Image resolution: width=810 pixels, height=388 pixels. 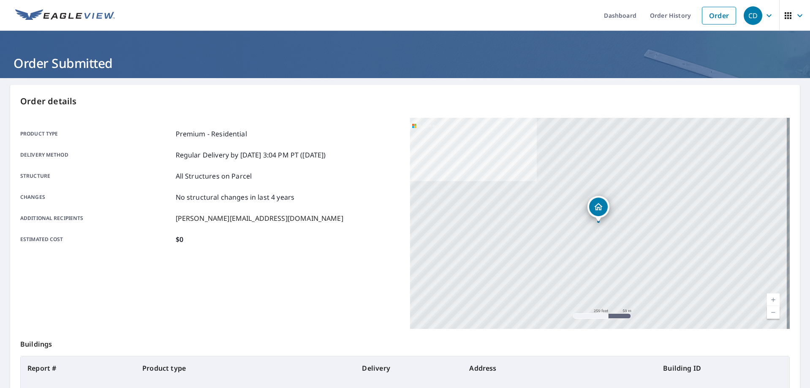 I want to click on p: Additional recipients, so click(x=96, y=218).